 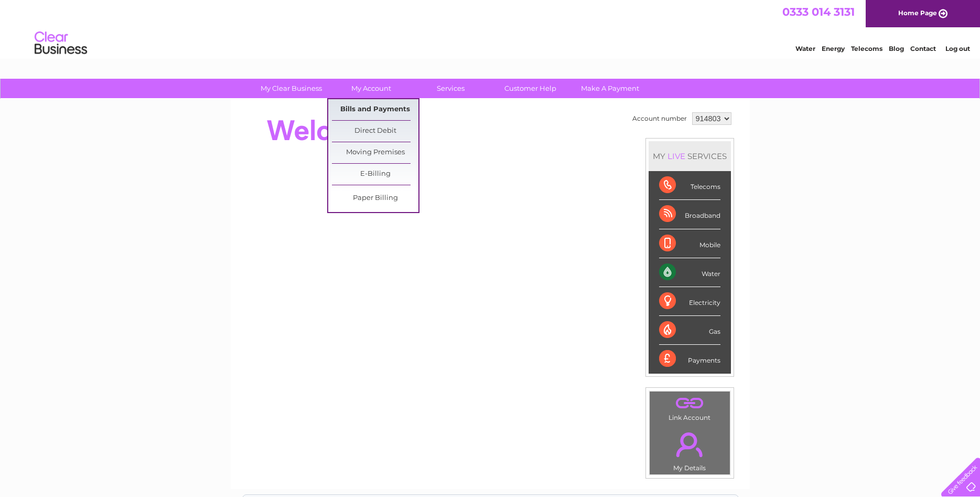 I want to click on a: My Account, so click(x=371, y=88).